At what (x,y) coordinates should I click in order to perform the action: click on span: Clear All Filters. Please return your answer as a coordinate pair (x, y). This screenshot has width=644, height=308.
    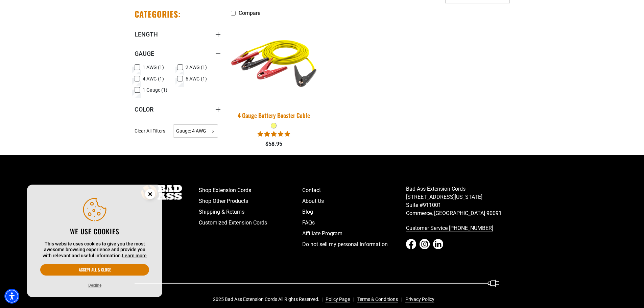
    Looking at the image, I should click on (150, 131).